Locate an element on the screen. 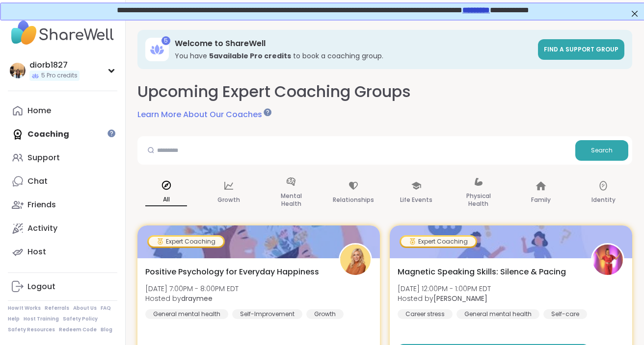  a: Blog is located at coordinates (107, 330).